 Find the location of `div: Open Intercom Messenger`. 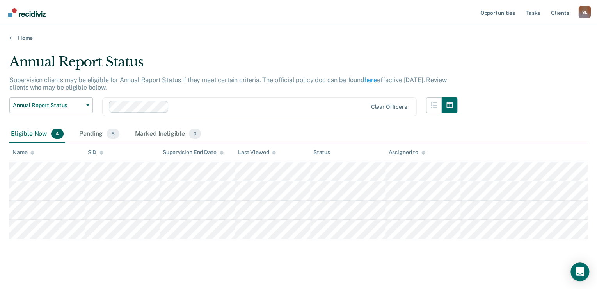

div: Open Intercom Messenger is located at coordinates (580, 271).